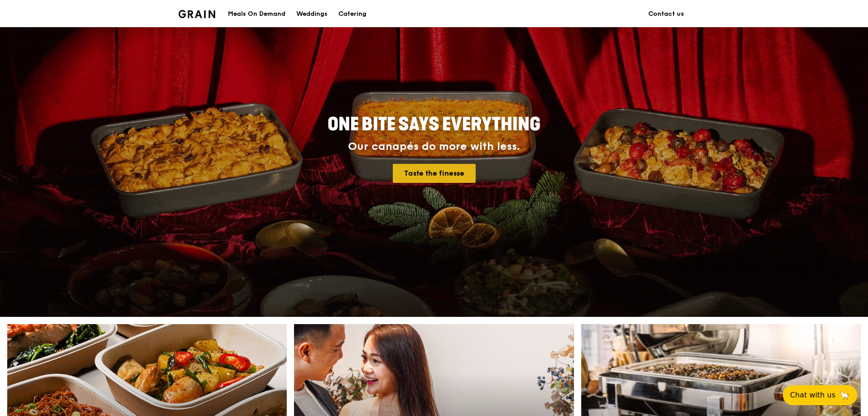  Describe the element at coordinates (353, 14) in the screenshot. I see `div: Catering` at that location.